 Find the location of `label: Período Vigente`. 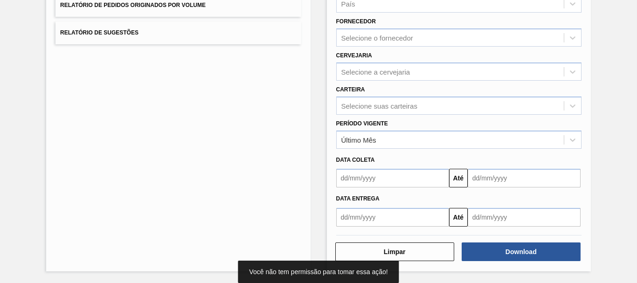

label: Período Vigente is located at coordinates (362, 124).